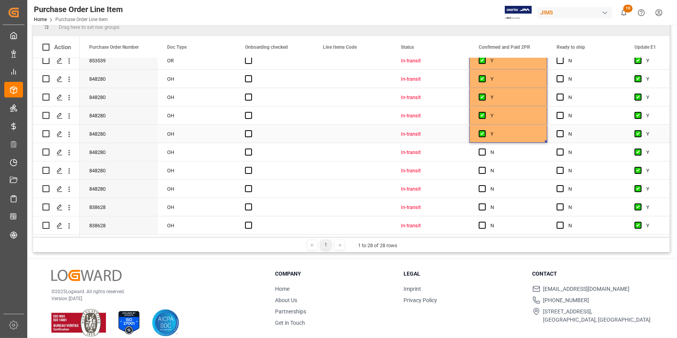 The image size is (677, 338). What do you see at coordinates (412, 289) in the screenshot?
I see `a: Imprint` at bounding box center [412, 289].